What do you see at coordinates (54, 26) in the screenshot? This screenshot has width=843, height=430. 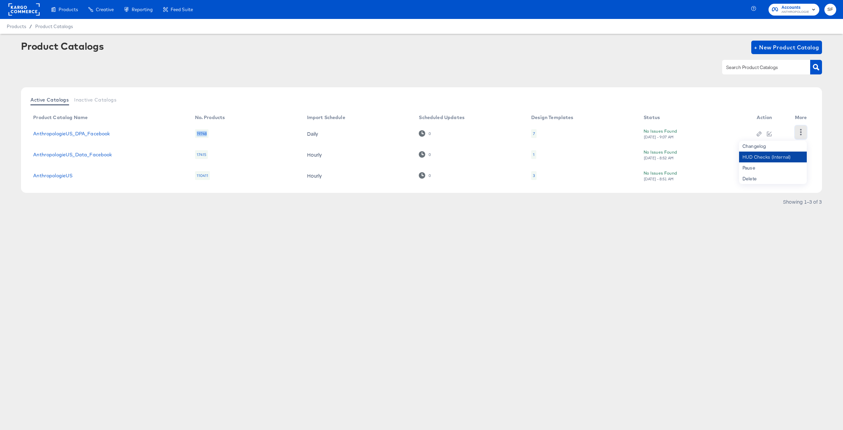 I see `span: Product Catalogs` at bounding box center [54, 26].